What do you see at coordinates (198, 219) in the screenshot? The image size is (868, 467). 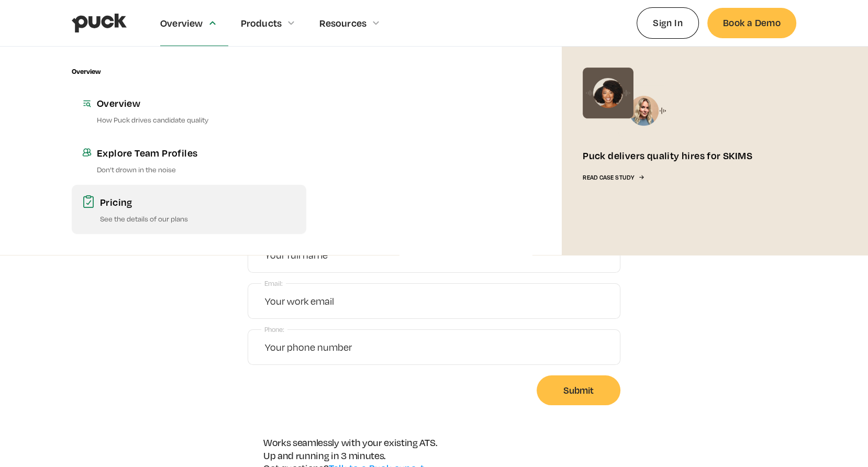 I see `p: See the details of our plans` at bounding box center [198, 219].